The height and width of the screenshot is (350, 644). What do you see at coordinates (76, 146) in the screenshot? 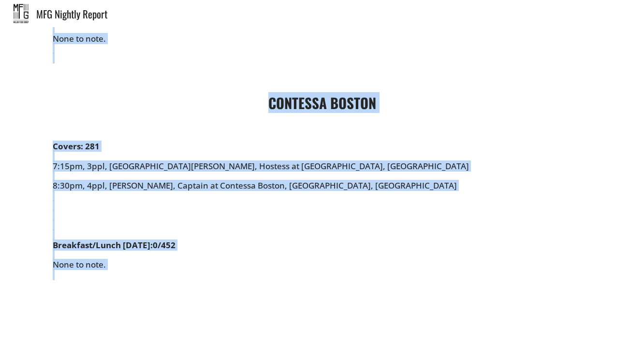
I see `strong: Covers: 281` at bounding box center [76, 146].